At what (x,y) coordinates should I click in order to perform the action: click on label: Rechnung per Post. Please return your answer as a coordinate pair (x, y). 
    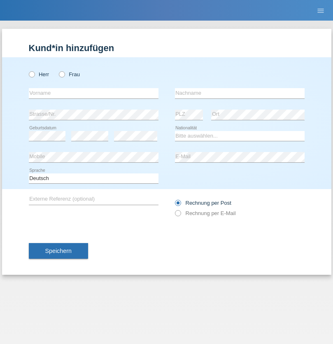
    Looking at the image, I should click on (203, 202).